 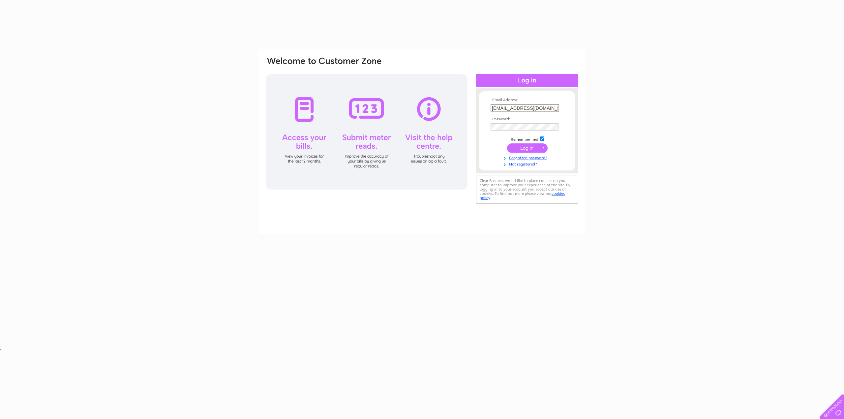 I want to click on a: cookies policy, so click(x=522, y=195).